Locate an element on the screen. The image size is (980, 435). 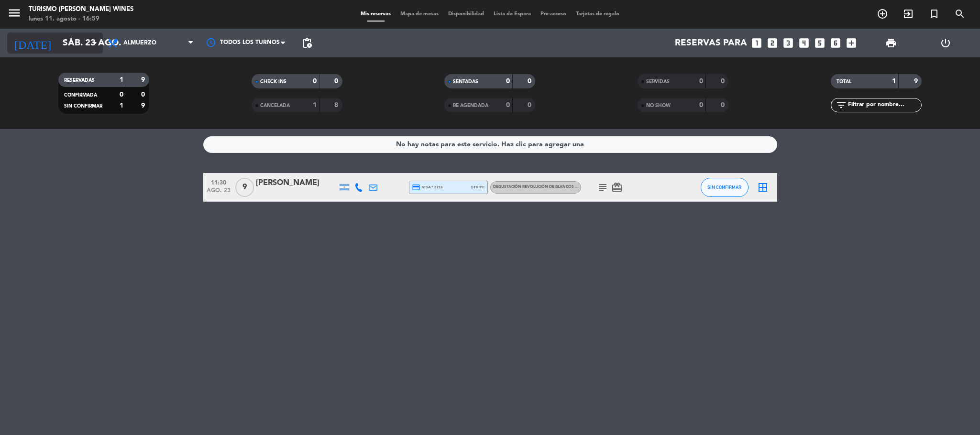
i: exit_to_app is located at coordinates (908, 14).